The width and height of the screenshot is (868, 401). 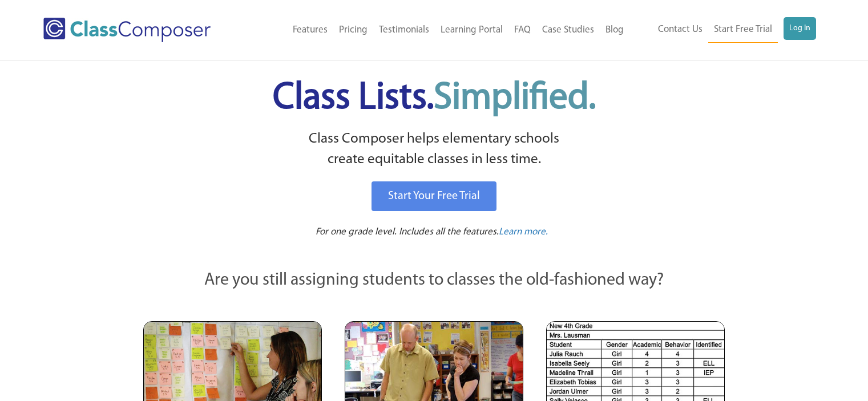 I want to click on a: Log In, so click(x=800, y=28).